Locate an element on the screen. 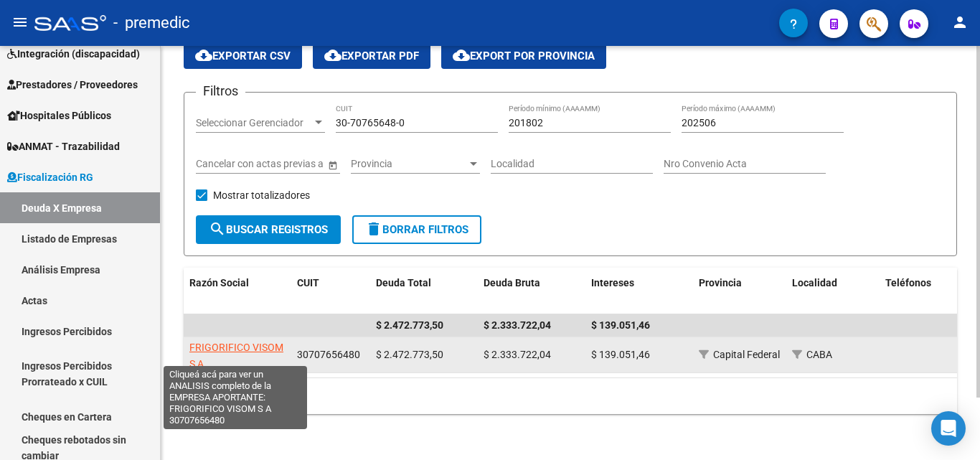  span: Buscar Registros is located at coordinates (268, 230).